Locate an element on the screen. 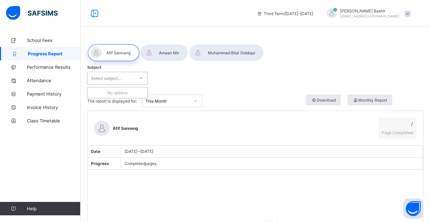 This screenshot has height=222, width=430. span: Page Completed is located at coordinates (397, 132).